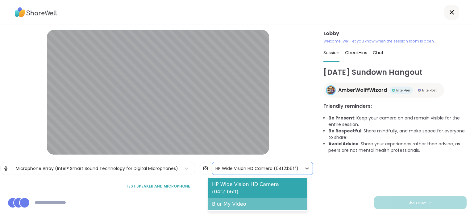 The image size is (474, 214). Describe the element at coordinates (417, 203) in the screenshot. I see `span: Join now` at that location.